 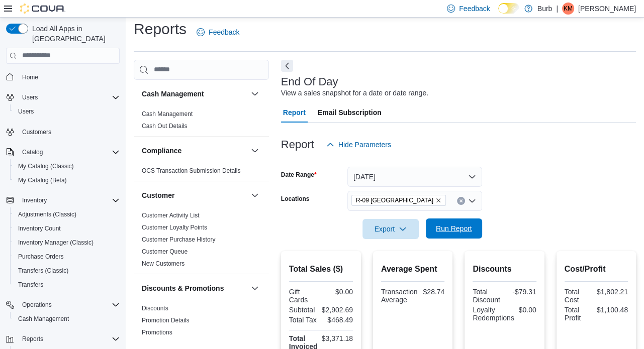 What do you see at coordinates (63, 77) in the screenshot?
I see `button: Home` at bounding box center [63, 77].